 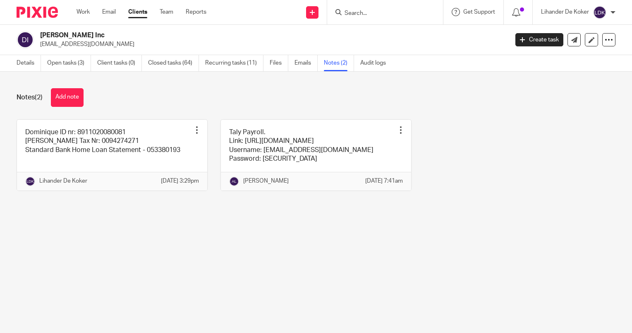 What do you see at coordinates (109, 12) in the screenshot?
I see `a: Email` at bounding box center [109, 12].